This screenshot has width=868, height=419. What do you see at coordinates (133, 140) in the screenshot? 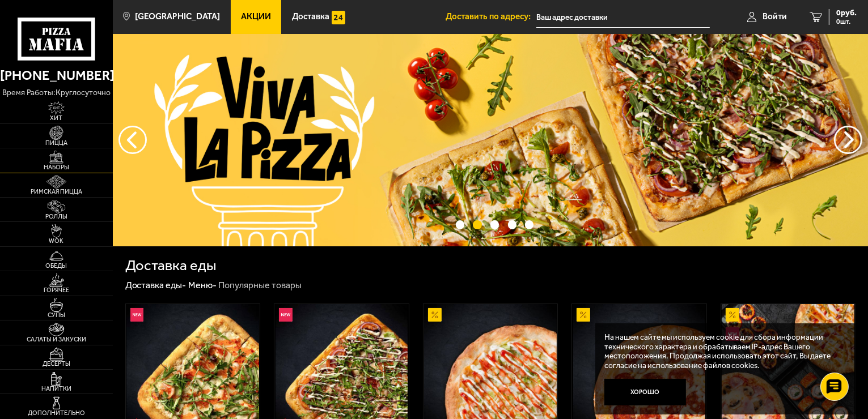
I see `button: следующий` at bounding box center [133, 140].